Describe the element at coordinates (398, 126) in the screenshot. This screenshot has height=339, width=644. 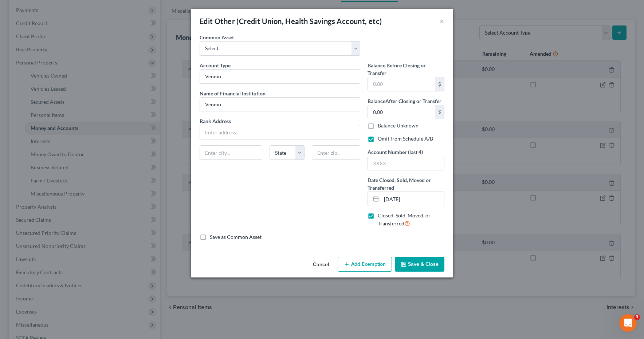
I see `label: Balance Unknown` at that location.